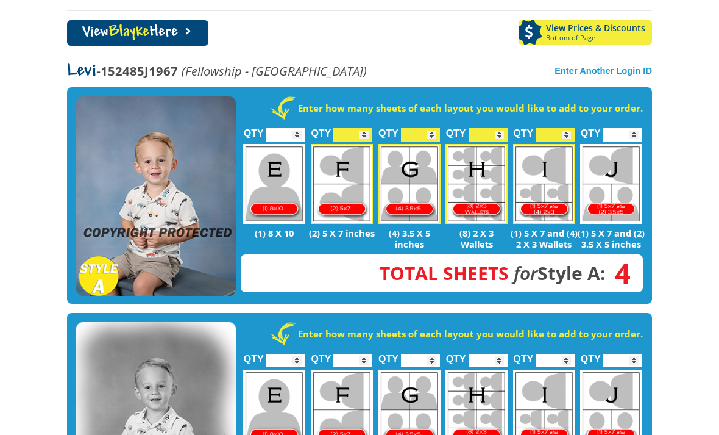 This screenshot has width=719, height=435. What do you see at coordinates (138, 33) in the screenshot?
I see `a: ViewBlaykeHere >` at bounding box center [138, 33].